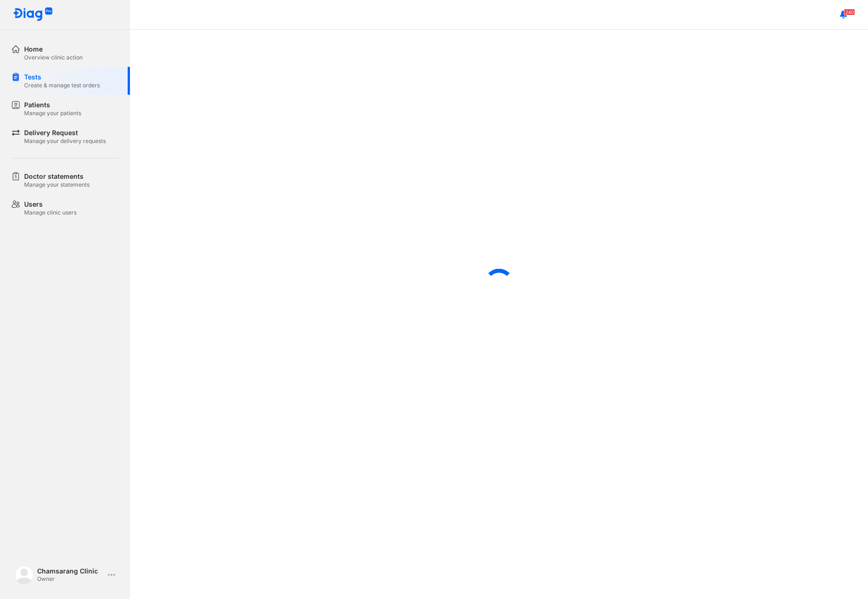 Image resolution: width=868 pixels, height=599 pixels. I want to click on div: Owner, so click(71, 579).